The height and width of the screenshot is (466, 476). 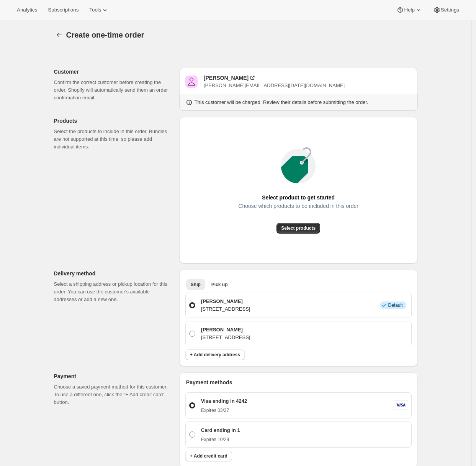 I want to click on span: Adrian Andrade, so click(x=192, y=82).